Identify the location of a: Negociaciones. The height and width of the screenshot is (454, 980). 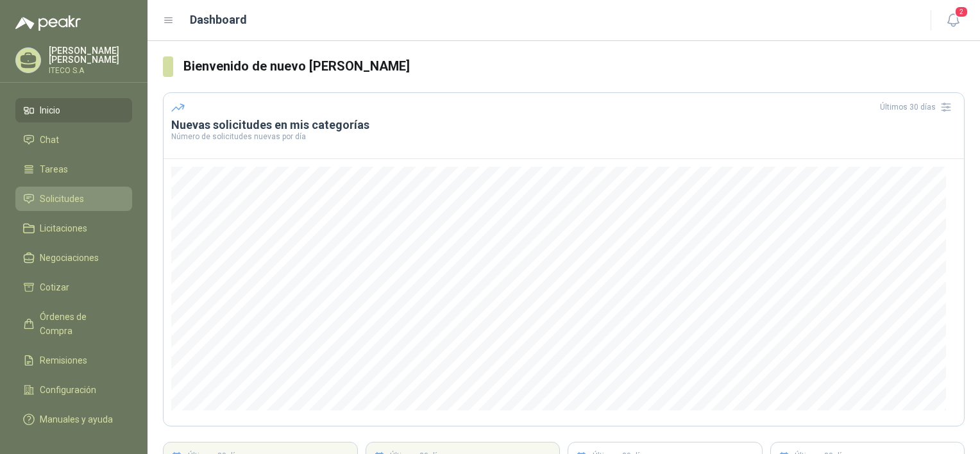
(73, 258).